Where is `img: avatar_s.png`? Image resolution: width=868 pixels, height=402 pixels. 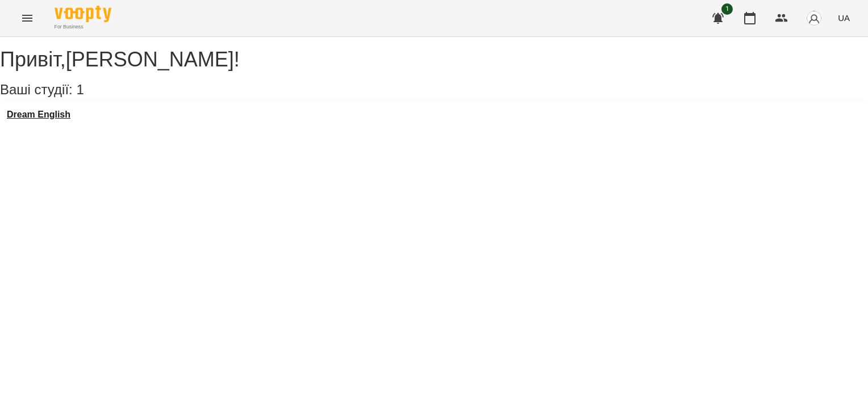
img: avatar_s.png is located at coordinates (814, 18).